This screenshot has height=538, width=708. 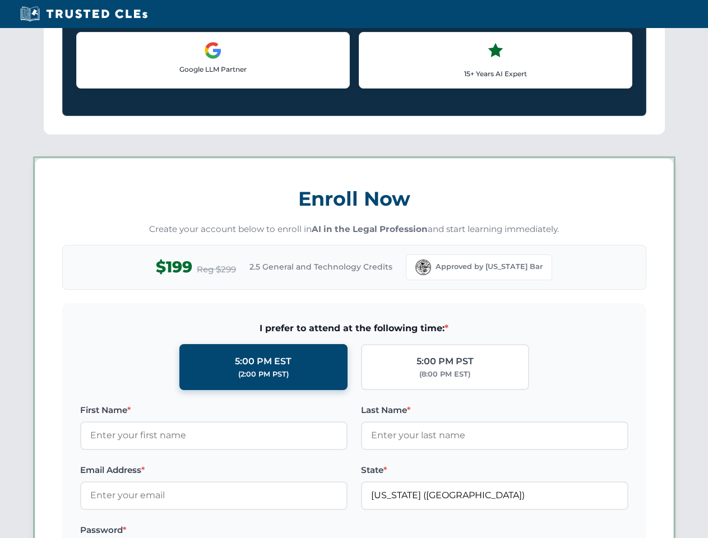 I want to click on strong: AI in the Legal Profession, so click(x=369, y=229).